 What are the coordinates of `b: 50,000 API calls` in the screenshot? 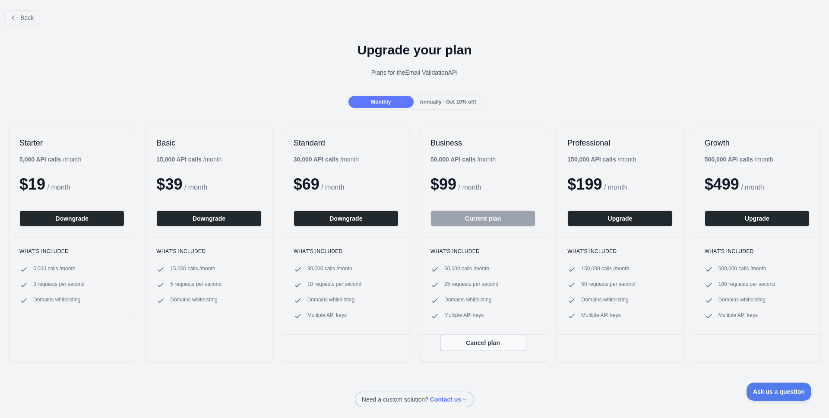 It's located at (453, 159).